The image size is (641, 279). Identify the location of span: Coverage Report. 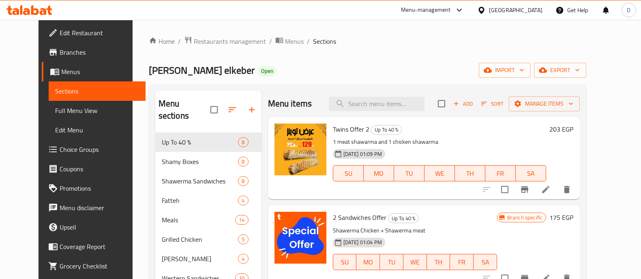
(99, 247).